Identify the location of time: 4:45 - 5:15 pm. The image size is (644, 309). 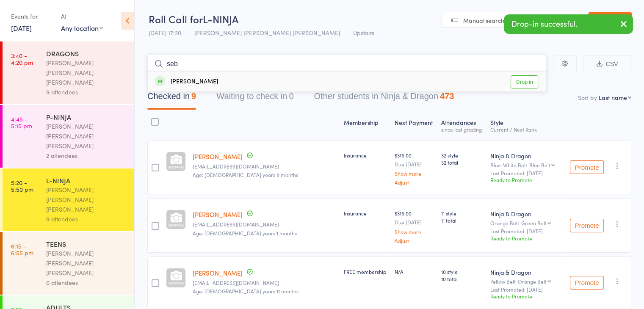
(21, 123).